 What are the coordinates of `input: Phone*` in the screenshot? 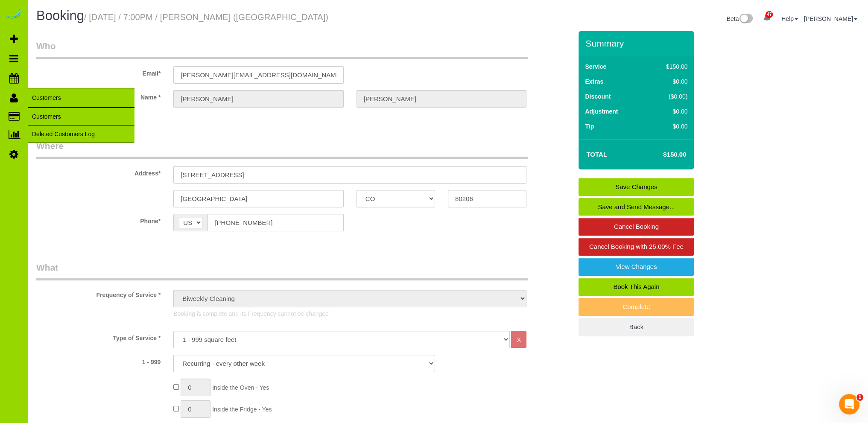 It's located at (275, 222).